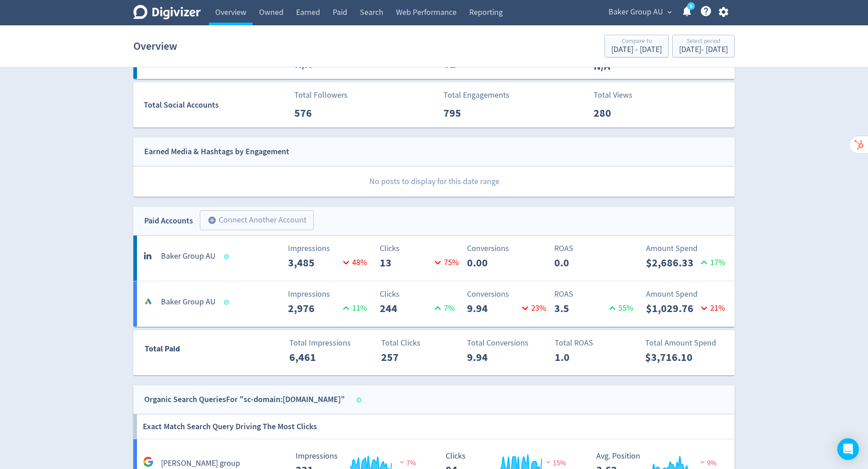  Describe the element at coordinates (476, 95) in the screenshot. I see `p: Total Engagements` at that location.